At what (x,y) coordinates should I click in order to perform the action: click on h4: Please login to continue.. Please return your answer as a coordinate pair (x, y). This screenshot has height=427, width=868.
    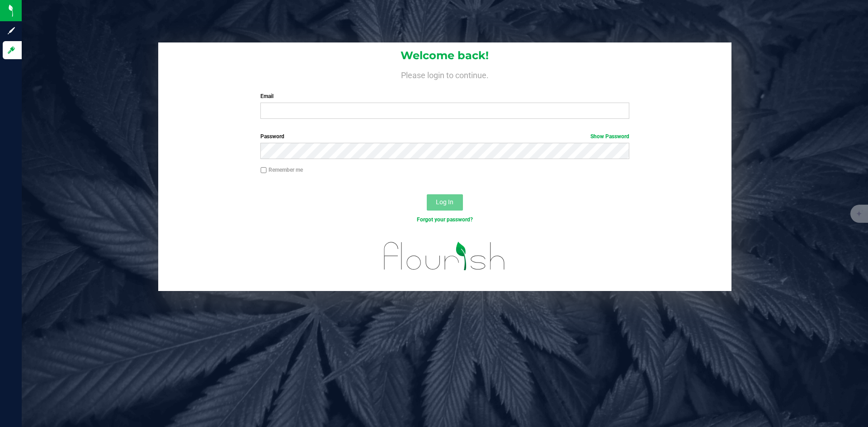
    Looking at the image, I should click on (445, 74).